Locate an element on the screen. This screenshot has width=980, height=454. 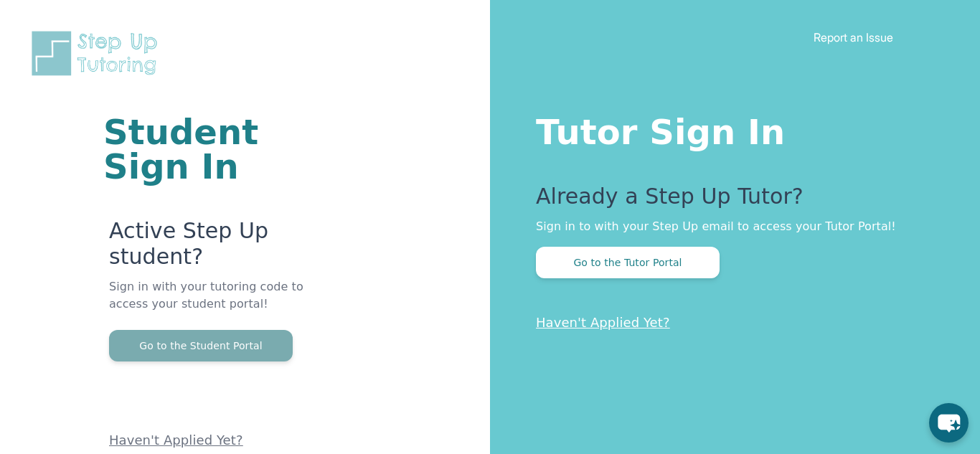
p: Sign in to with your Step Up email to access your Tutor Portal! is located at coordinates (729, 227).